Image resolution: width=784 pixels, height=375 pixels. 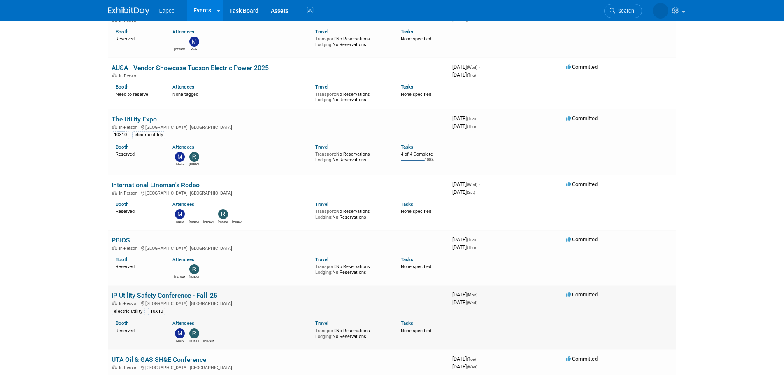 I want to click on span: Search, so click(x=625, y=11).